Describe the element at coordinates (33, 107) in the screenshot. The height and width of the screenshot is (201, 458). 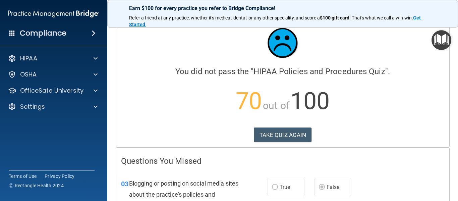
I see `p: Settings` at that location.